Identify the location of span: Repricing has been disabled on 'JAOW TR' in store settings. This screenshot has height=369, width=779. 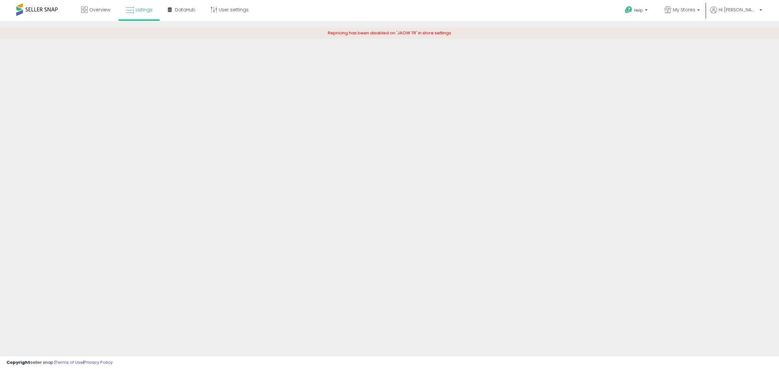
(389, 33).